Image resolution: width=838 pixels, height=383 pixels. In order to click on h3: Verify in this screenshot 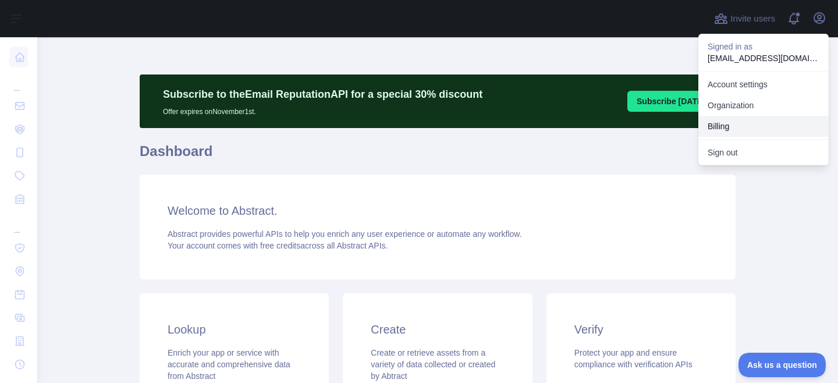, I will do `click(641, 330)`.